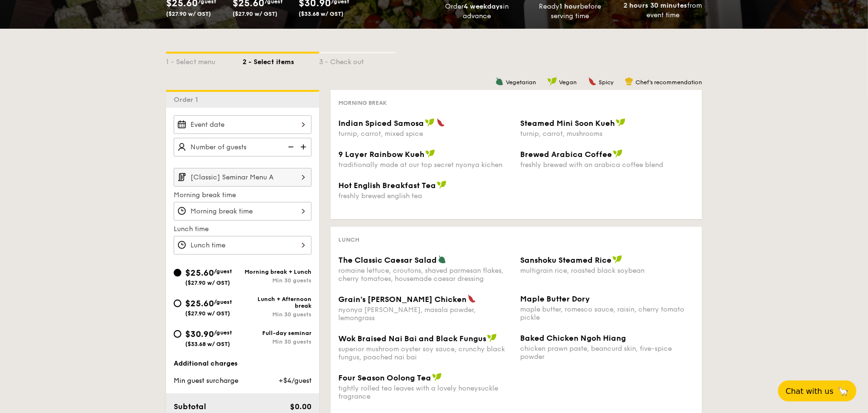  What do you see at coordinates (425, 165) in the screenshot?
I see `div: traditionally made at our top secret nyonya kichen` at bounding box center [425, 165].